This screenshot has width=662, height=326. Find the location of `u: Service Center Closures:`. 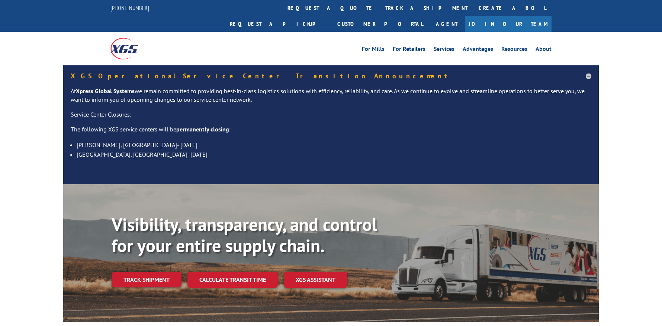

u: Service Center Closures: is located at coordinates (101, 114).